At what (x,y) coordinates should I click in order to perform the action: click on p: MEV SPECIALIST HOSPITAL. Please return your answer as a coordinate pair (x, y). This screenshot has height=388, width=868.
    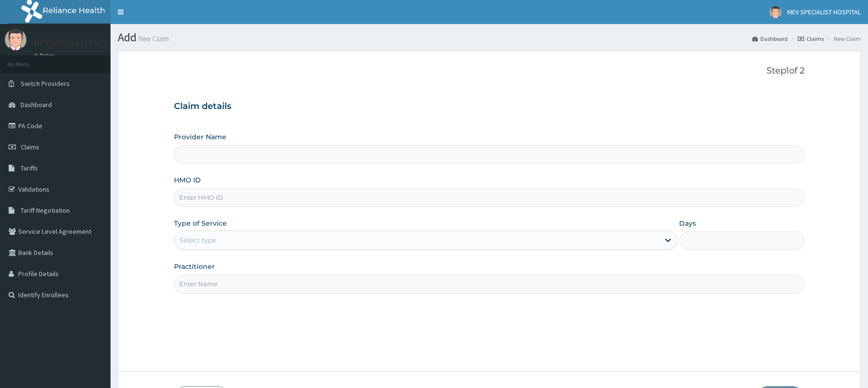
    Looking at the image, I should click on (83, 43).